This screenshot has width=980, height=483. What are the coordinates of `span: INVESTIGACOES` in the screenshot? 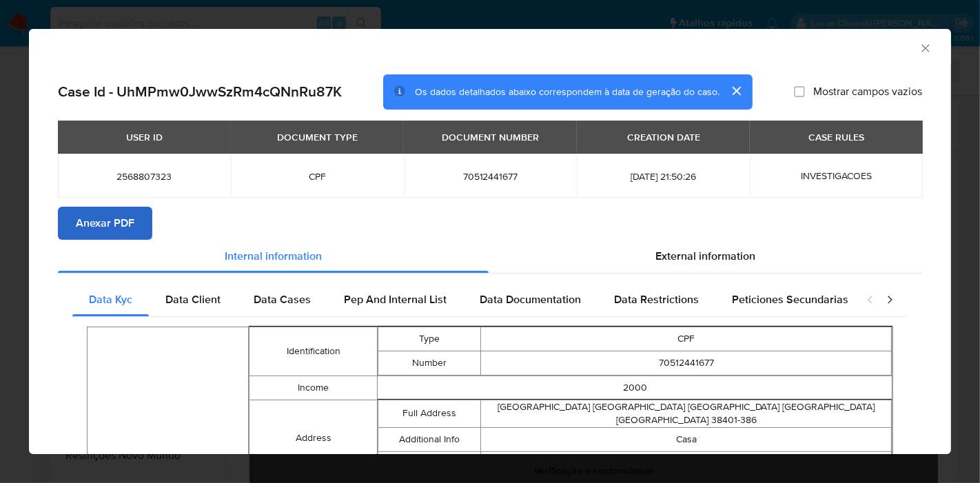 It's located at (836, 176).